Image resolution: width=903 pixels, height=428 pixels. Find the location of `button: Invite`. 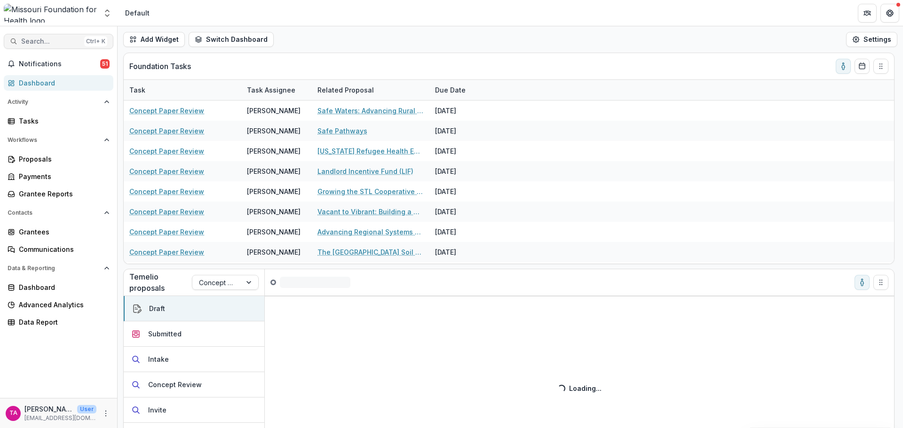

button: Invite is located at coordinates (194, 411).